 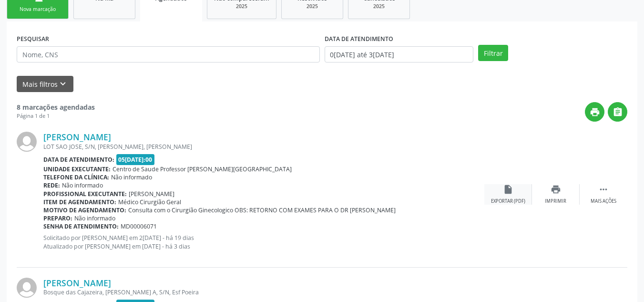 What do you see at coordinates (27, 142) in the screenshot?
I see `img: img` at bounding box center [27, 142].